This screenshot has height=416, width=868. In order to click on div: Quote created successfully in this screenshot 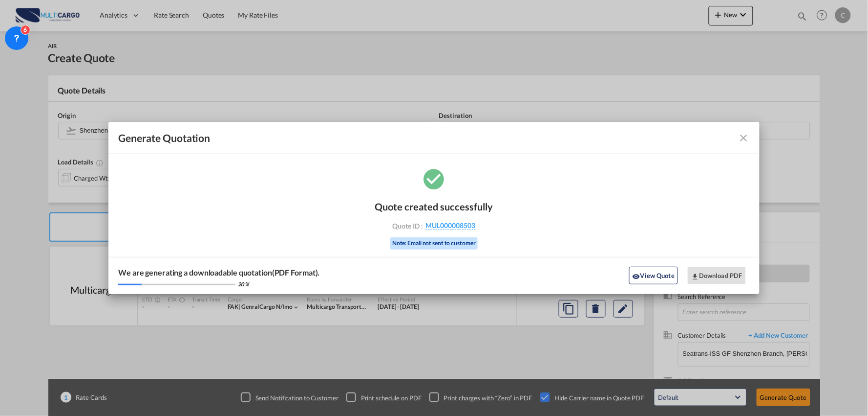, I will do `click(434, 207)`.